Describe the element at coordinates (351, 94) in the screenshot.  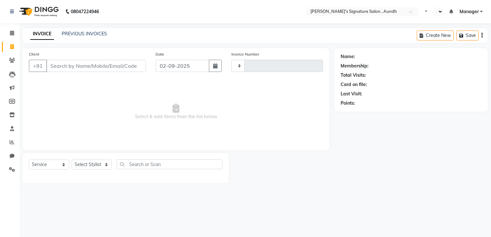
I see `div: Last Visit:` at that location.